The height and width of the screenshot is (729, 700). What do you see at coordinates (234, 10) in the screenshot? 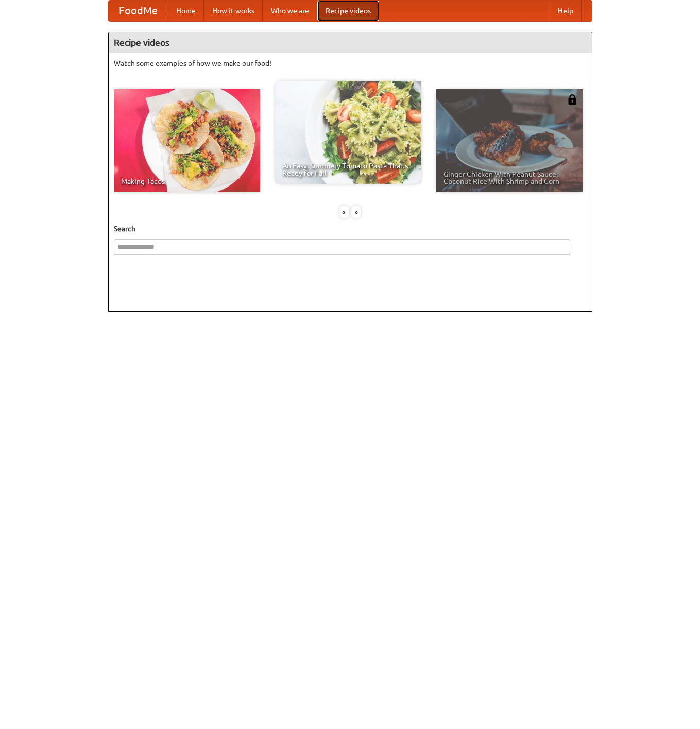
I see `a: How it works` at bounding box center [234, 10].